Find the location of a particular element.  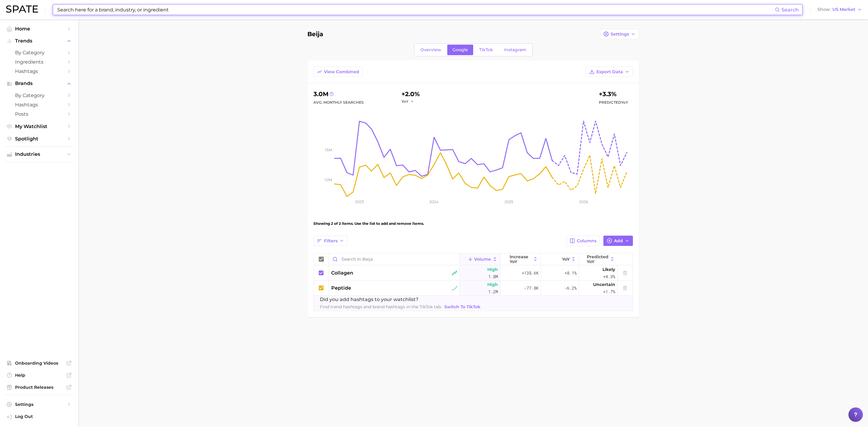

span: Google is located at coordinates (460, 50).